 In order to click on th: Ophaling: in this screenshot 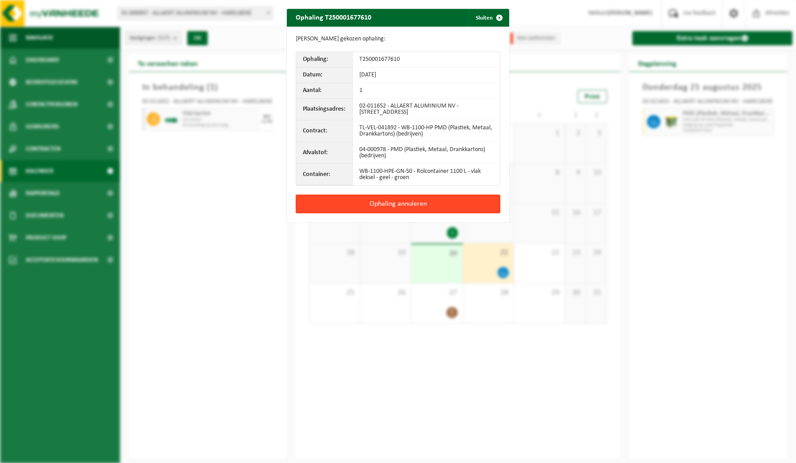, I will do `click(324, 60)`.